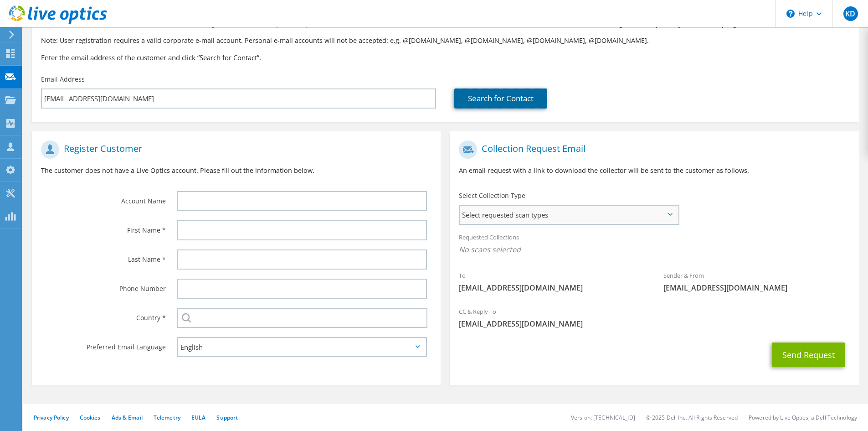 Image resolution: width=868 pixels, height=431 pixels. Describe the element at coordinates (654, 317) in the screenshot. I see `div: CC & Reply To` at that location.